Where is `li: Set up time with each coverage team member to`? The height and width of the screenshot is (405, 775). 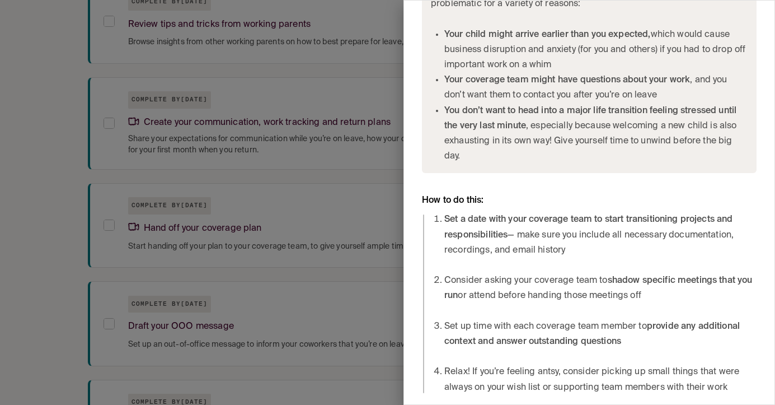 li: Set up time with each coverage team member to is located at coordinates (600, 334).